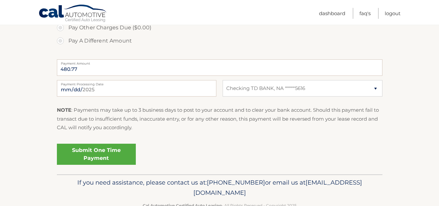 Image resolution: width=439 pixels, height=206 pixels. I want to click on a: Dashboard, so click(332, 13).